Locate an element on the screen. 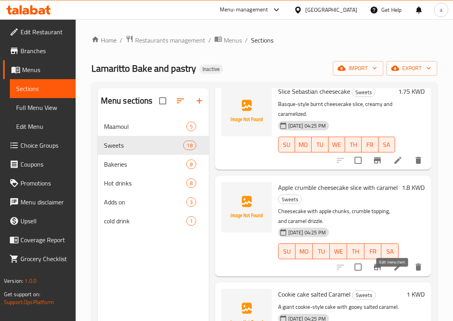  a: Promotions is located at coordinates (39, 183).